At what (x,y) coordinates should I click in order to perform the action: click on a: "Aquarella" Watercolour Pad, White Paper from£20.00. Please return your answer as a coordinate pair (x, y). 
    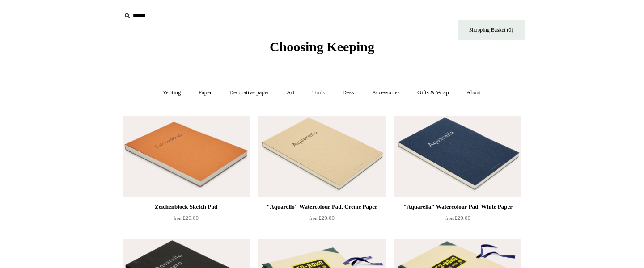
    Looking at the image, I should click on (458, 219).